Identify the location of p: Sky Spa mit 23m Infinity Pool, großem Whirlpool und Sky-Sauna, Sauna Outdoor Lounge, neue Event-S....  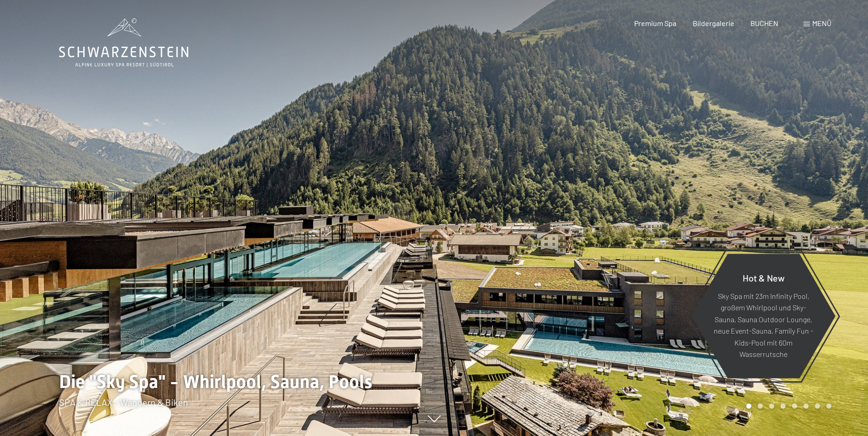
(763, 325).